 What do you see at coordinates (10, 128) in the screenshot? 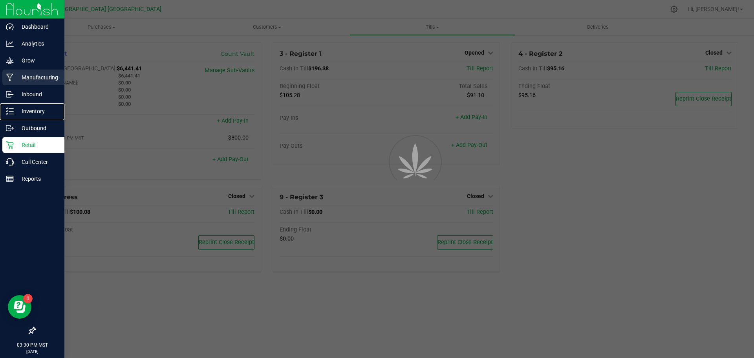
I see `inline-svg: Outbound` at bounding box center [10, 128].